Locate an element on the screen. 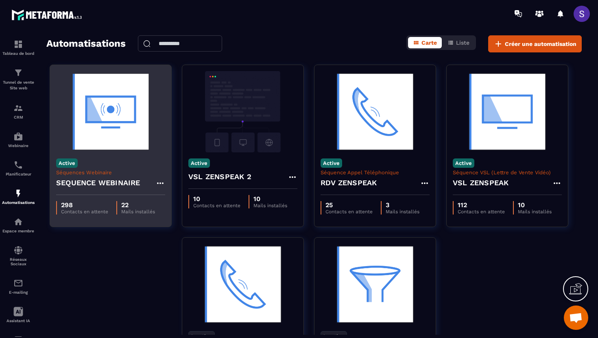  p: Espace membre is located at coordinates (18, 231).